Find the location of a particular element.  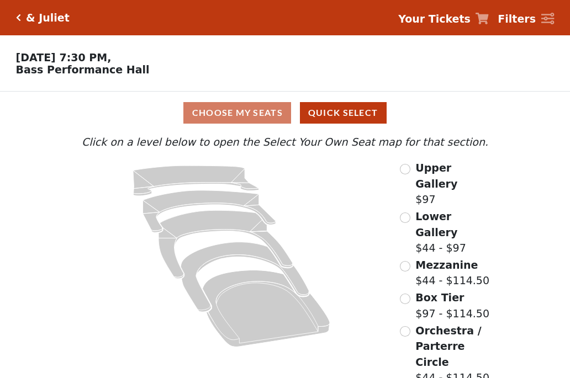

a: Click here to go back to filters is located at coordinates (18, 18).